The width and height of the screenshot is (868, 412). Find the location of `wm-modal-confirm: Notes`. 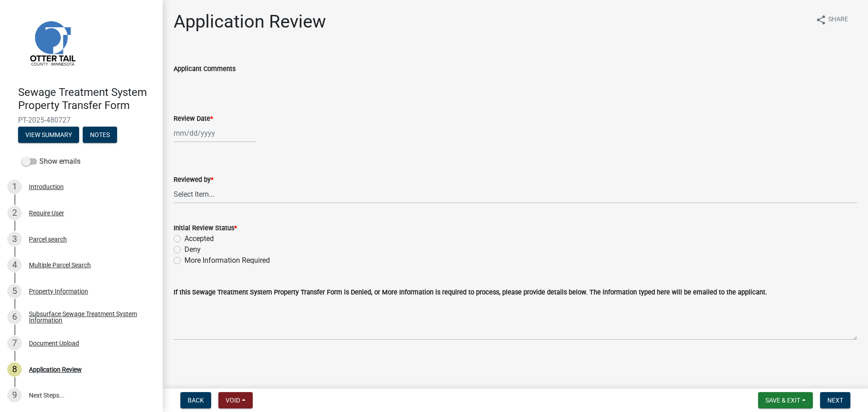

wm-modal-confirm: Notes is located at coordinates (100, 135).